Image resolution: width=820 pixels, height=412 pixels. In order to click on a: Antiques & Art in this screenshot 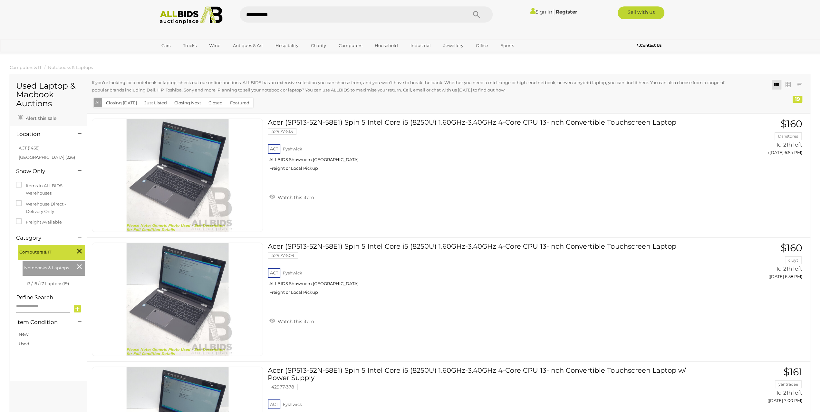, I will do `click(248, 45)`.